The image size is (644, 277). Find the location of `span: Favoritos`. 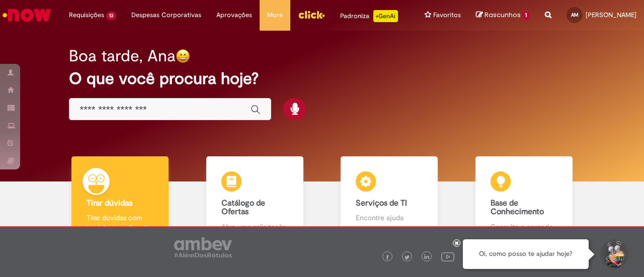

span: Favoritos is located at coordinates (447, 15).